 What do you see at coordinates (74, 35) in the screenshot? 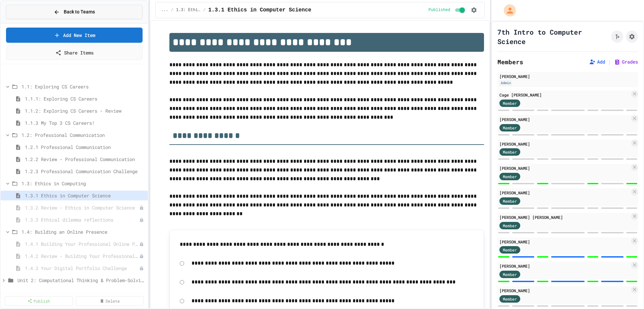
I see `a: Add New Item` at bounding box center [74, 35].